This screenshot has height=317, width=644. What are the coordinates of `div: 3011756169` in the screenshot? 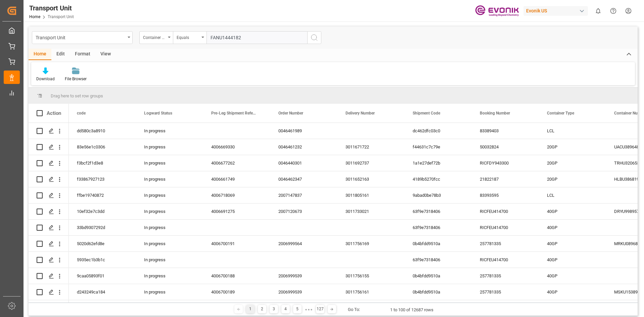 It's located at (371, 243).